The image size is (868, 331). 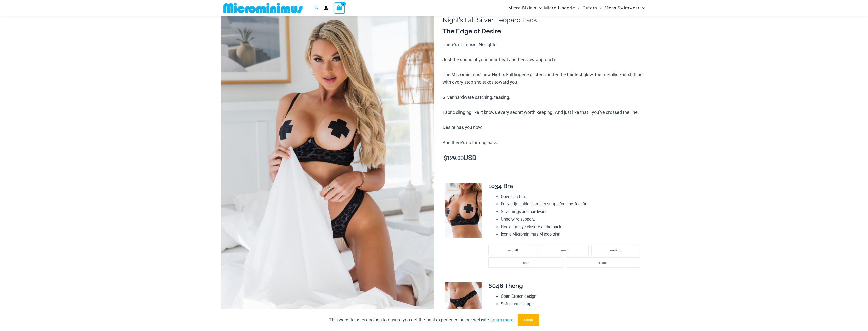 I want to click on img: Nights Fall Silver Leopard 1036 Bra, so click(x=464, y=210).